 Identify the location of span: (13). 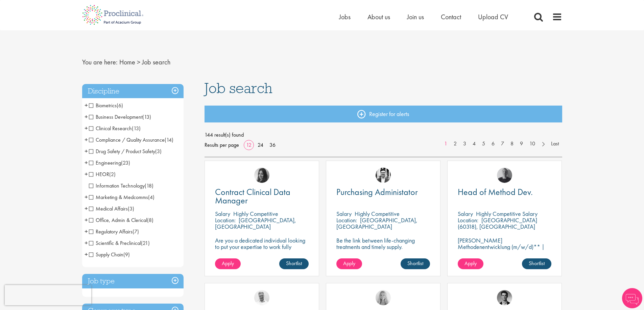
(136, 128).